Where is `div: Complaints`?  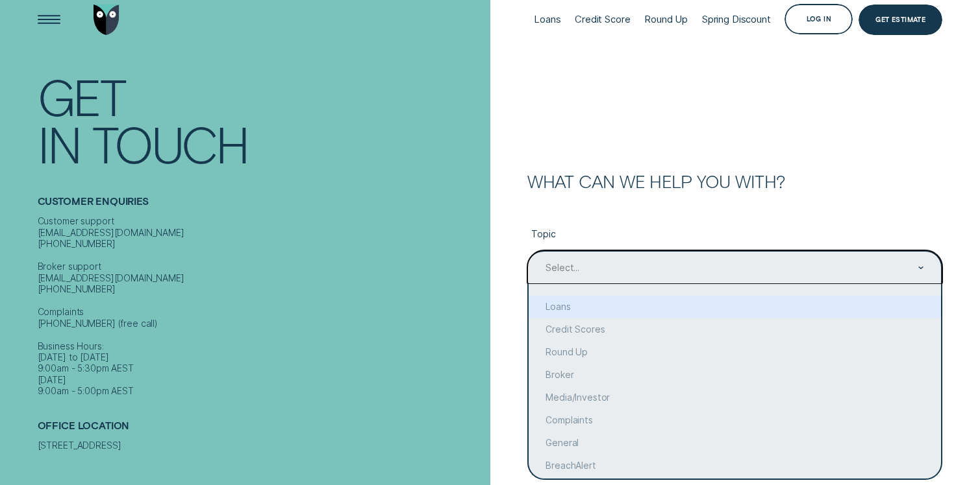 div: Complaints is located at coordinates (734, 420).